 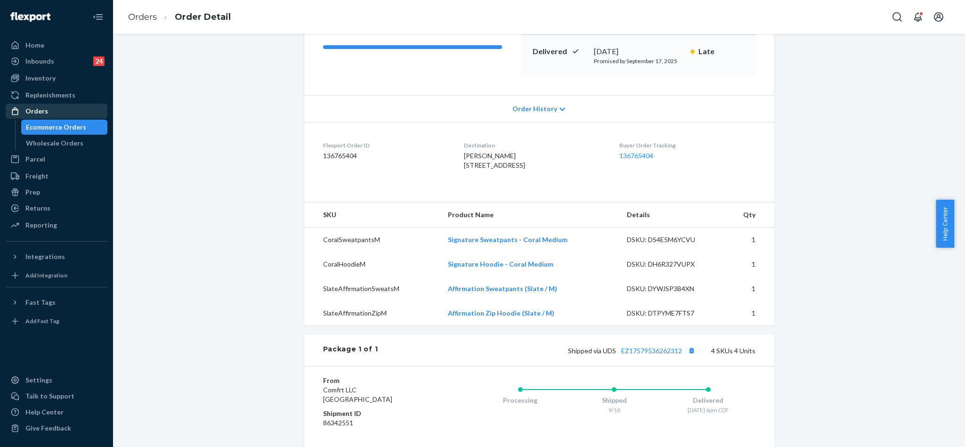 I want to click on td: SlateAffirmationSweatsM, so click(x=373, y=289).